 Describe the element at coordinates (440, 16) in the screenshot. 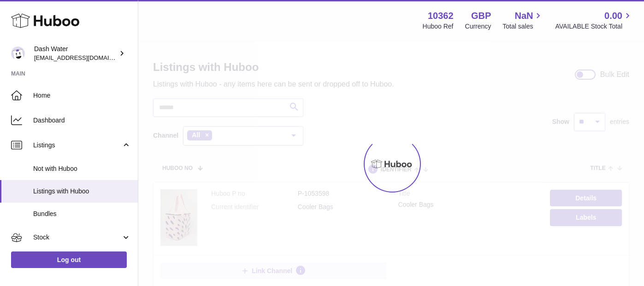

I see `strong: 10362` at that location.